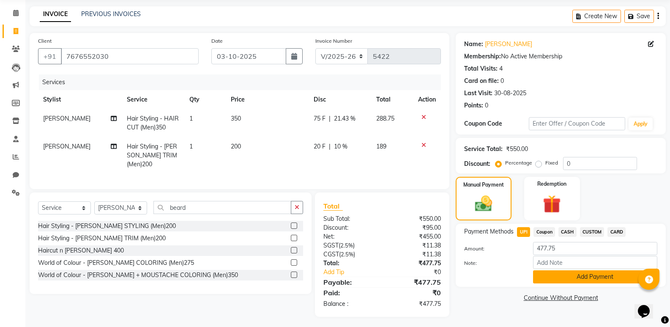  What do you see at coordinates (236, 146) in the screenshot?
I see `span: 200` at bounding box center [236, 146].